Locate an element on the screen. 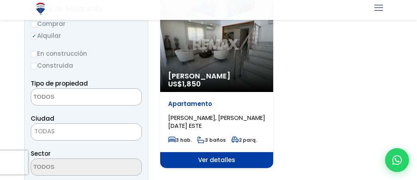 This screenshot has width=417, height=180. label: Comprar is located at coordinates (86, 24).